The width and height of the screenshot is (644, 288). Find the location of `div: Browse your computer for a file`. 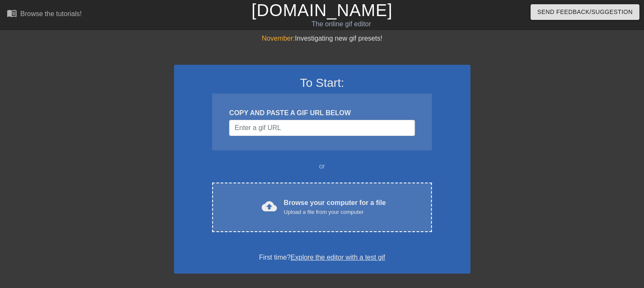

div: Browse your computer for a file is located at coordinates (335, 207).